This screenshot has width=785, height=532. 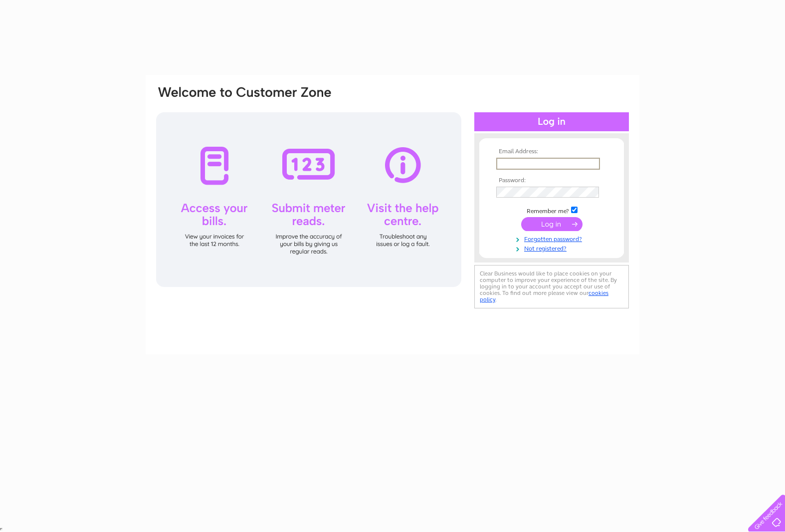 What do you see at coordinates (552, 152) in the screenshot?
I see `th: Email Address:` at bounding box center [552, 152].